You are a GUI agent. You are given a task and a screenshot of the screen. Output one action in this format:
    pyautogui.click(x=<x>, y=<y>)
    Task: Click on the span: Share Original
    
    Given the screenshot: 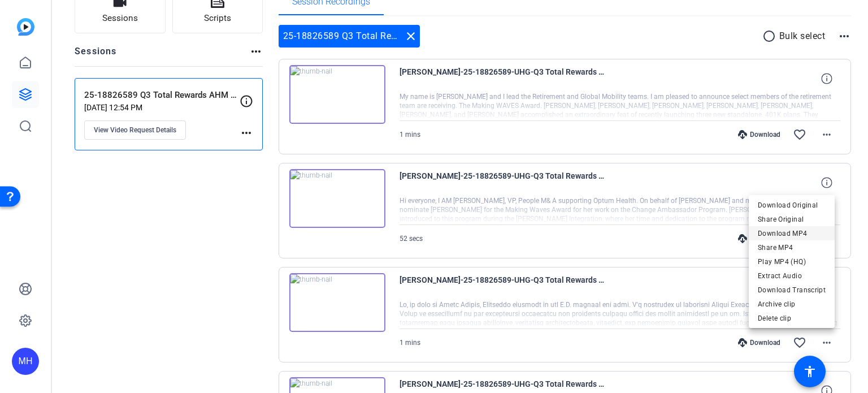 What is the action you would take?
    pyautogui.click(x=792, y=219)
    